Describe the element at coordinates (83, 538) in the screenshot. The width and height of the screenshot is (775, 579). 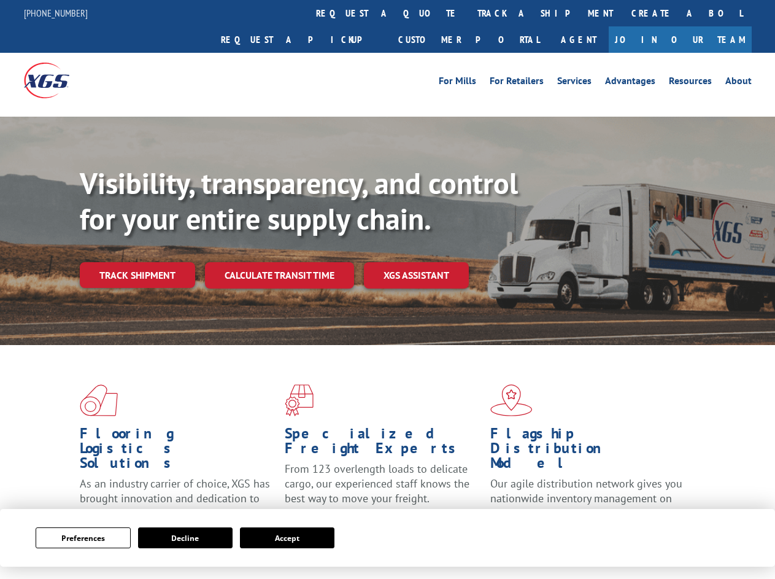
I see `button: Preferences` at that location.